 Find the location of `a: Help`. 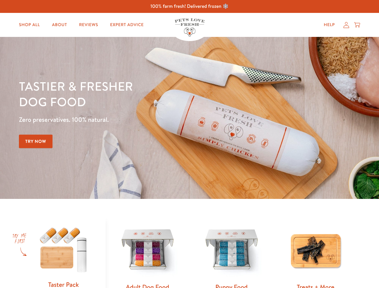

a: Help is located at coordinates (330, 25).